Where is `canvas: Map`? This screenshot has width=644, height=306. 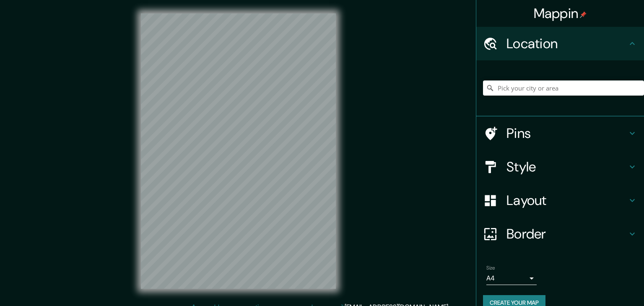 canvas: Map is located at coordinates (238, 151).